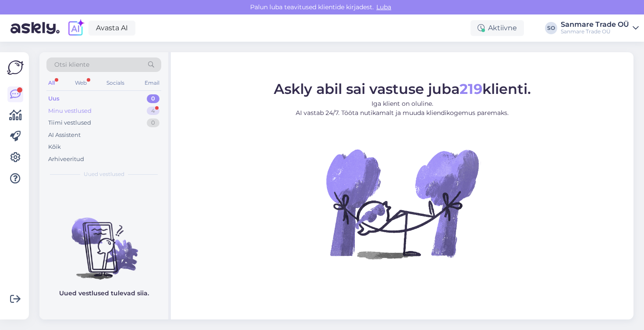 This screenshot has width=644, height=330. I want to click on a: Sanmare Trade OÜSanmare Trade OÜ, so click(600, 28).